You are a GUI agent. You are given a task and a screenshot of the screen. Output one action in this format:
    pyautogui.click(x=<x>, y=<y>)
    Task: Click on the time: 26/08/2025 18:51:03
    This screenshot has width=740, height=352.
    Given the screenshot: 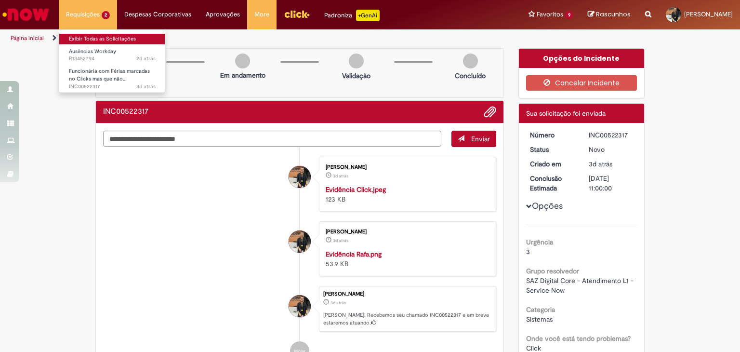 What is the action you would take?
    pyautogui.click(x=341, y=240)
    